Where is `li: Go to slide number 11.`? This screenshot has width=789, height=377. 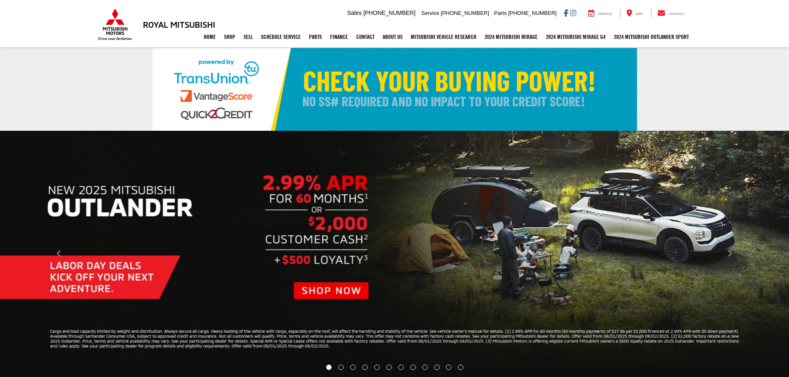 li: Go to slide number 11. is located at coordinates (449, 368).